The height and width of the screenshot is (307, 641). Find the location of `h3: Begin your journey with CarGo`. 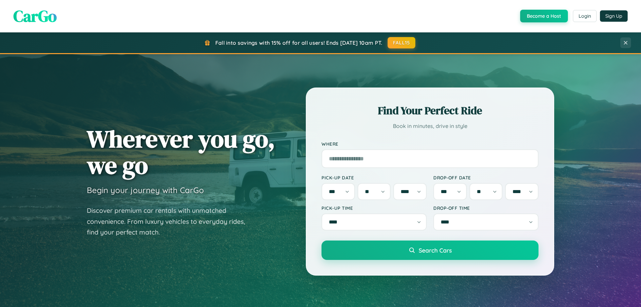

h3: Begin your journey with CarGo is located at coordinates (145, 190).